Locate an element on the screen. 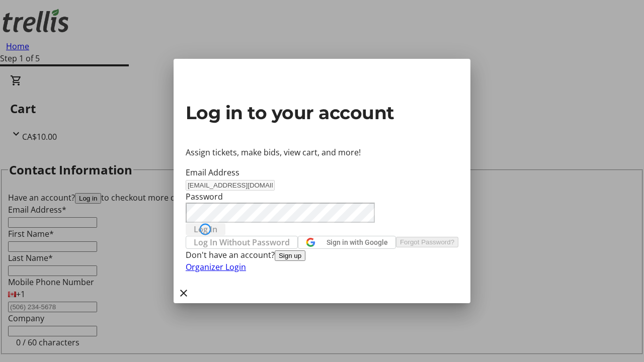 Image resolution: width=644 pixels, height=362 pixels. h2: Log in to your account is located at coordinates (322, 113).